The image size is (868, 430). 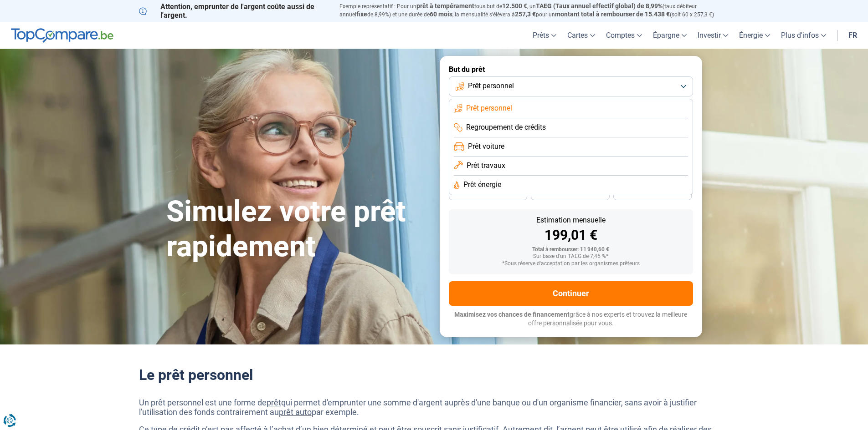 I want to click on label: But du prêt, so click(x=571, y=69).